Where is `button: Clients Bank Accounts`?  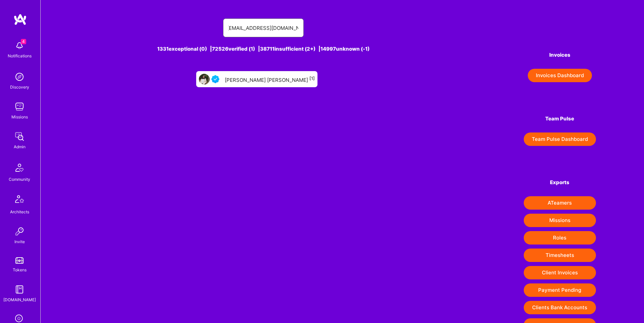 button: Clients Bank Accounts is located at coordinates (560, 308).